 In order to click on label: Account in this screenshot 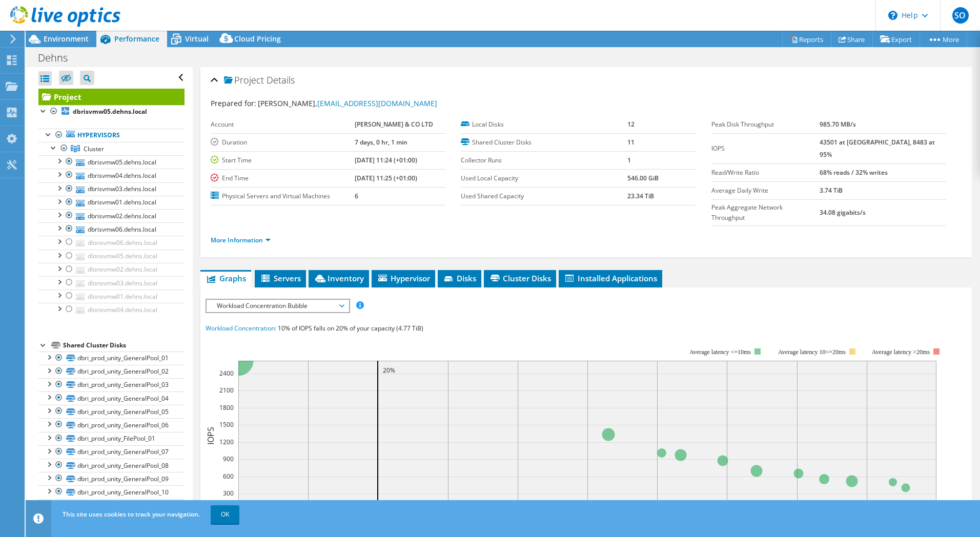, I will do `click(283, 124)`.